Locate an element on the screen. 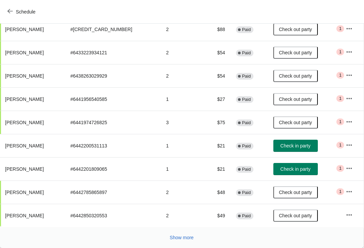  span: Schedule is located at coordinates (26, 12).